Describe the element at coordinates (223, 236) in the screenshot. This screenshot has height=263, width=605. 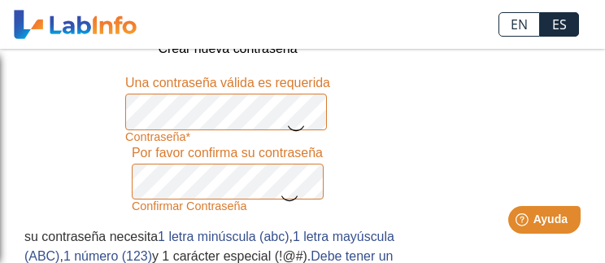
I see `span: 1 letra minúscula (abc)` at that location.